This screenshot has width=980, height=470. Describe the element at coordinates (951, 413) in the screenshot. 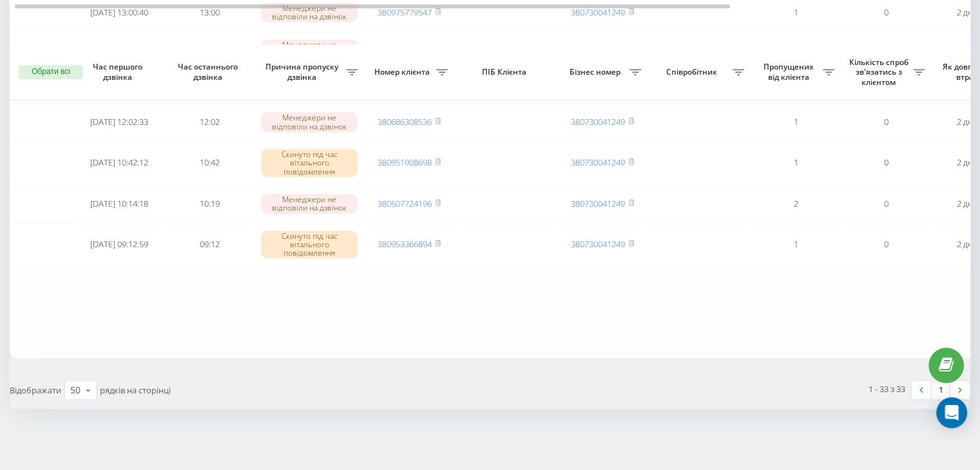

I see `div: Open Intercom Messenger` at that location.